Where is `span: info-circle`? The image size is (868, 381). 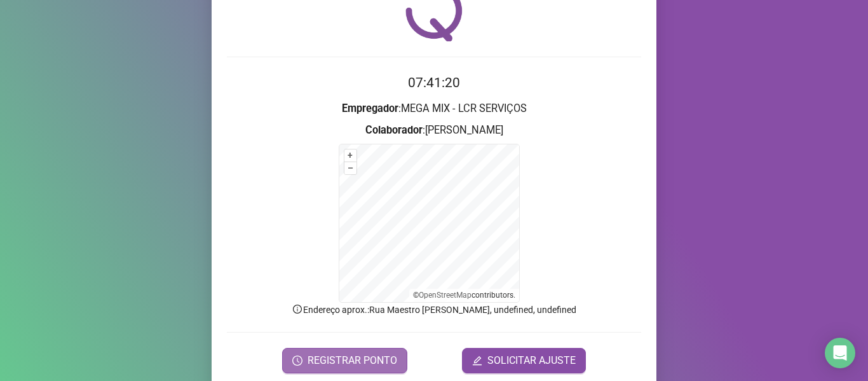
span: info-circle is located at coordinates (298, 309).